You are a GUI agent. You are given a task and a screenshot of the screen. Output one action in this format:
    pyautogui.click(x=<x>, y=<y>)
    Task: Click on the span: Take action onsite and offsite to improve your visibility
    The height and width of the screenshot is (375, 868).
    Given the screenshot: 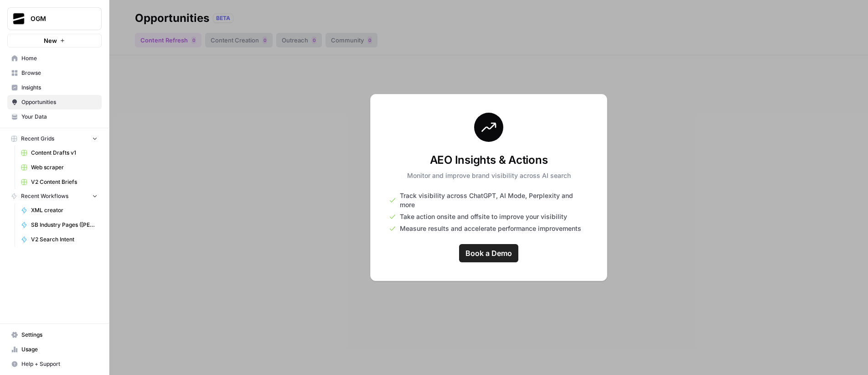 What is the action you would take?
    pyautogui.click(x=483, y=217)
    